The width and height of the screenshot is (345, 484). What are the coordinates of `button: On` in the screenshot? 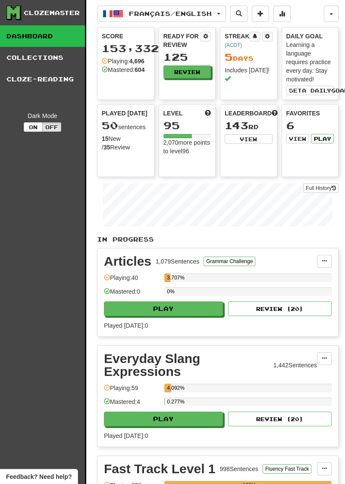 It's located at (33, 127).